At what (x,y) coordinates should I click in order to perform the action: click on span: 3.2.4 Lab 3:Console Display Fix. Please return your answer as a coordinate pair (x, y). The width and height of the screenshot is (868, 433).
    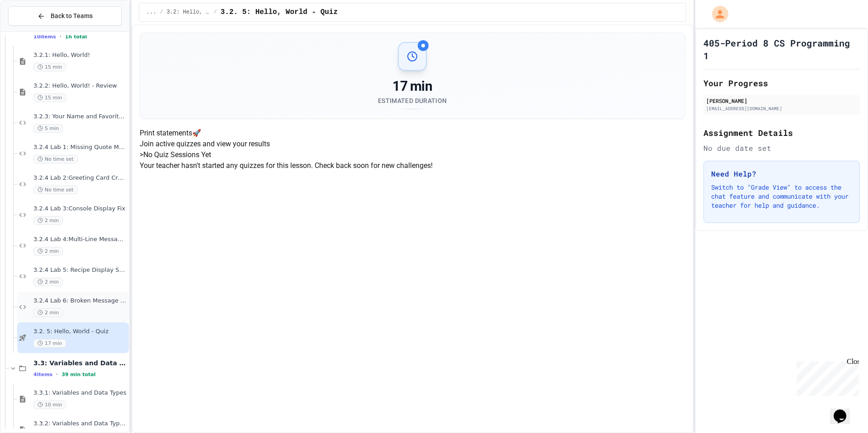
    Looking at the image, I should click on (80, 209).